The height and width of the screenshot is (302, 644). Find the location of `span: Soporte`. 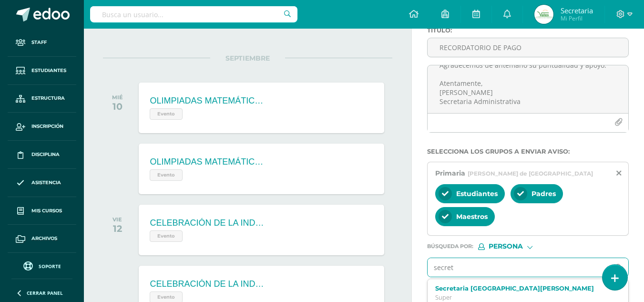

span: Soporte is located at coordinates (50, 266).